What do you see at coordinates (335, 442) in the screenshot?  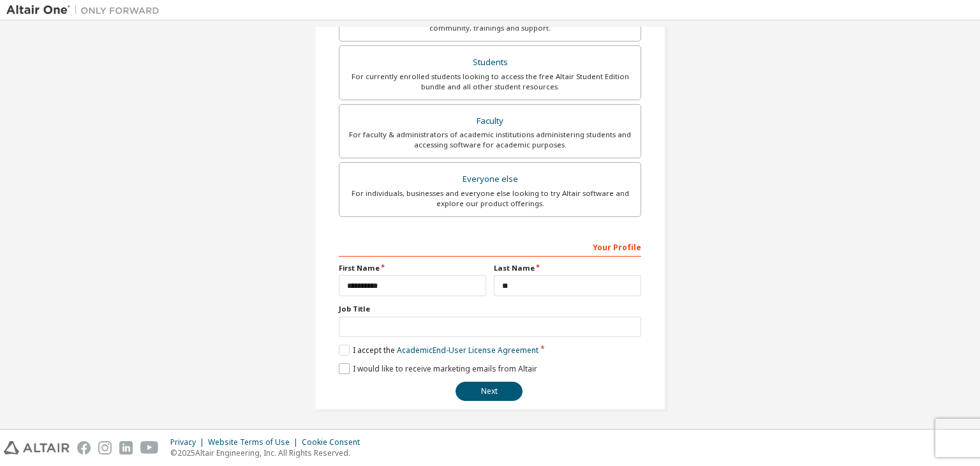 I see `div: Cookie Consent` at bounding box center [335, 442].